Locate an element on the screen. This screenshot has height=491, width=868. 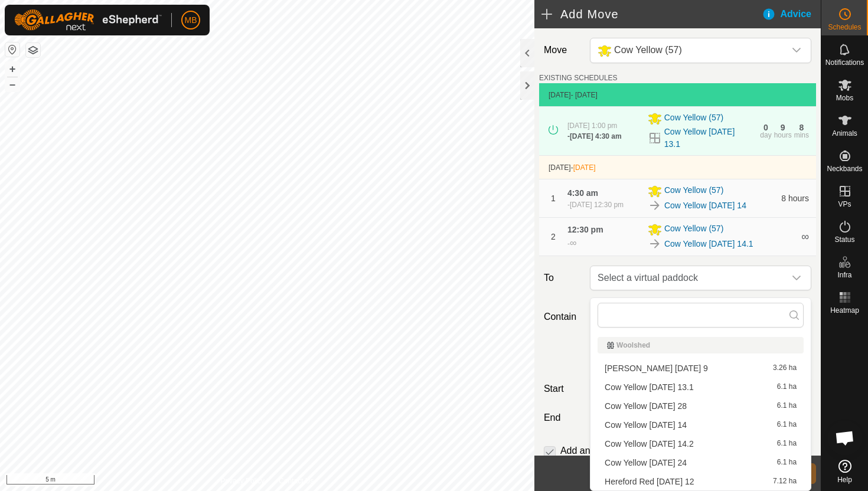
button: Reset Map is located at coordinates (13, 49).